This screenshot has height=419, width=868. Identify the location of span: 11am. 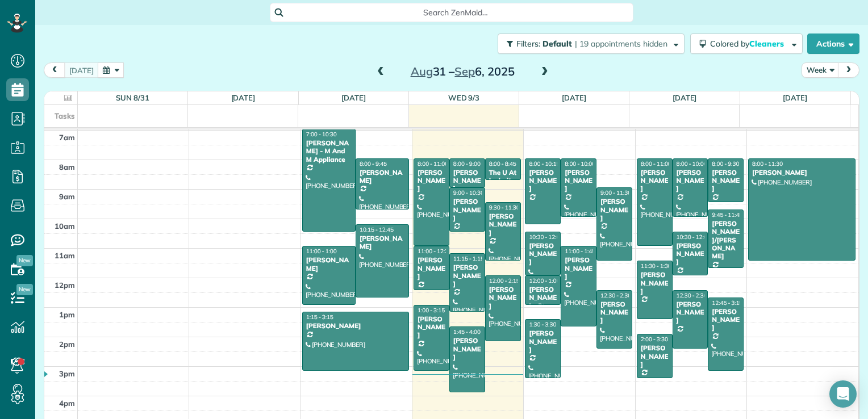
(65, 255).